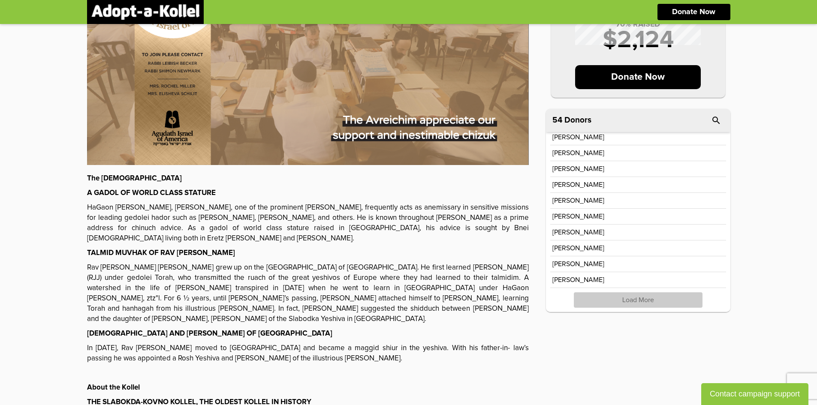 The image size is (817, 405). Describe the element at coordinates (638, 300) in the screenshot. I see `p: Load More` at that location.